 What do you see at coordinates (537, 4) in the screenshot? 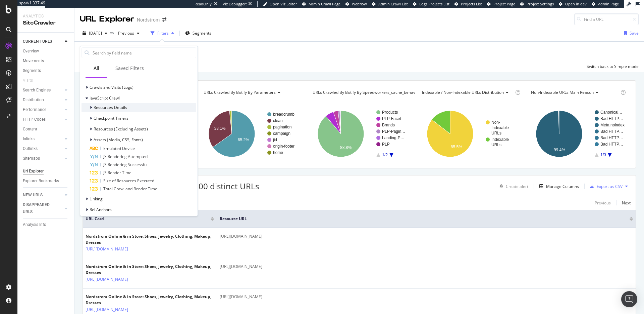
I see `a: Project Settings` at bounding box center [537, 4].